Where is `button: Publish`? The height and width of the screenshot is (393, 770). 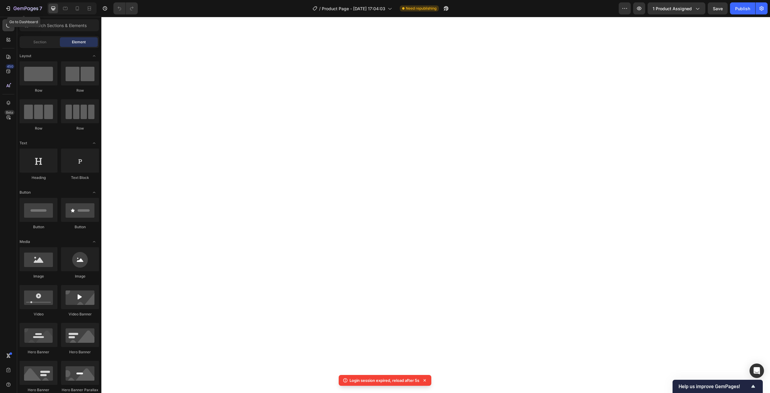
button: Publish is located at coordinates (743, 8).